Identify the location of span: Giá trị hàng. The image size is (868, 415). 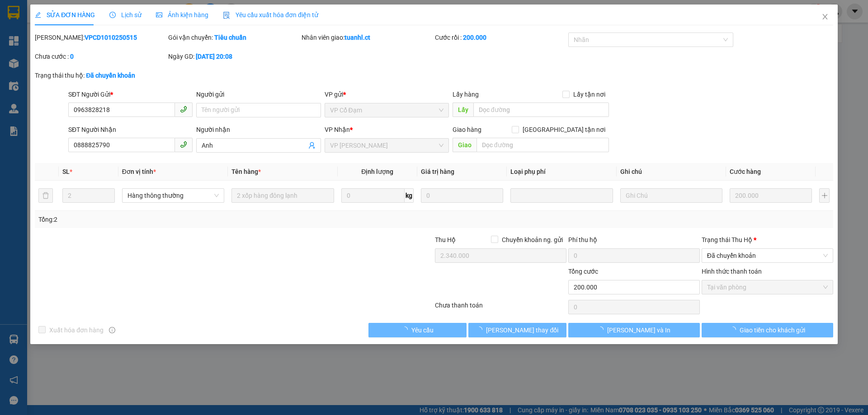
(438, 171).